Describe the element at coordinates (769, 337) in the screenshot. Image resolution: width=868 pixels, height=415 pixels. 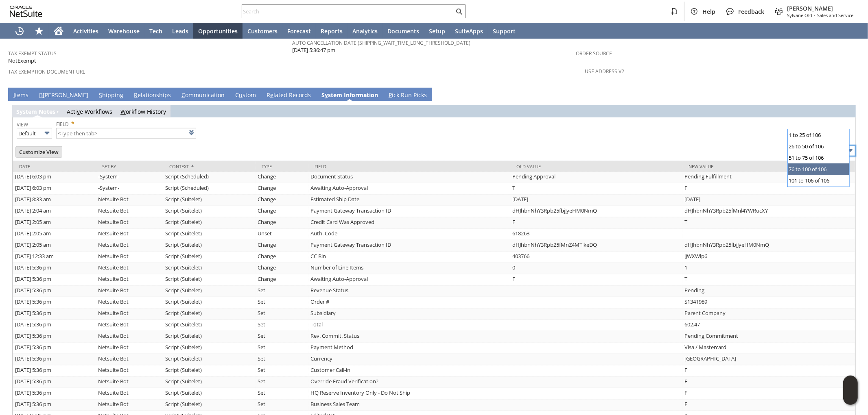
I see `td: Pending Commitment` at that location.